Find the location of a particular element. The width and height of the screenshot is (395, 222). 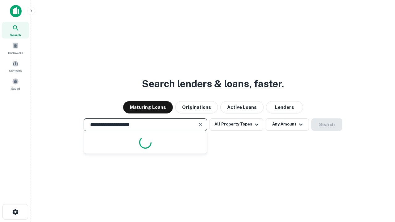

button: Any Amount is located at coordinates (287, 125).